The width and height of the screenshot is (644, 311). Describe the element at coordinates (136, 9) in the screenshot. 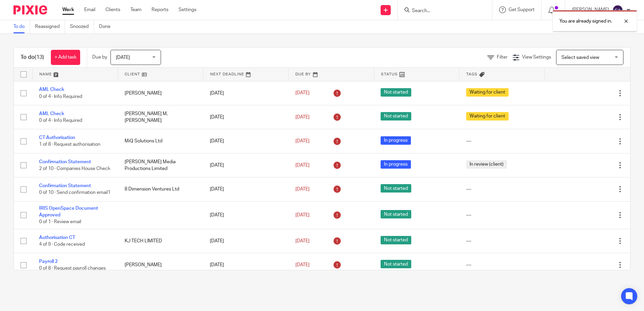

I see `a: Team` at that location.